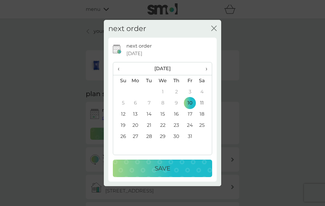 This screenshot has height=206, width=325. Describe the element at coordinates (190, 103) in the screenshot. I see `td: 10` at that location.